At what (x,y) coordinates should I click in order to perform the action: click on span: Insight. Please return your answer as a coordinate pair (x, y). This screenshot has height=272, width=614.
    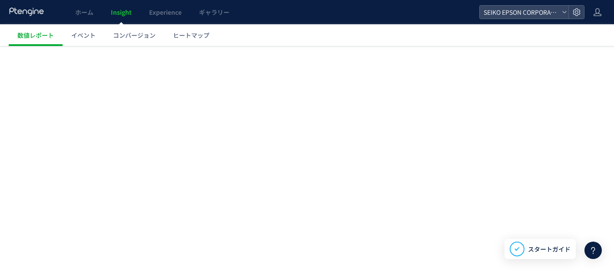
    Looking at the image, I should click on (121, 12).